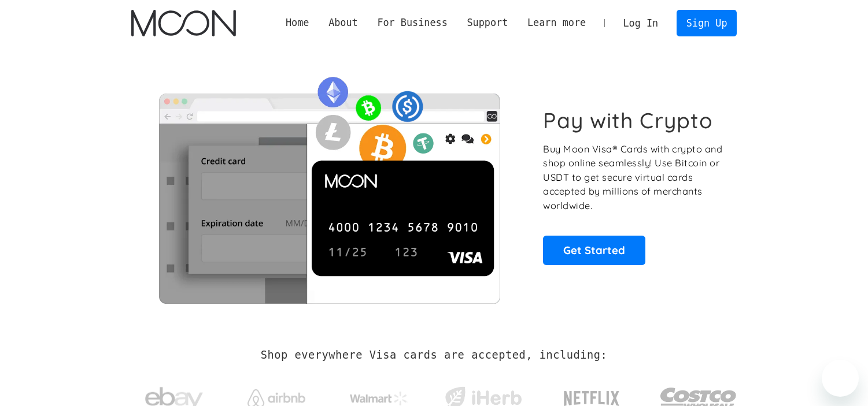  Describe the element at coordinates (707, 23) in the screenshot. I see `a: Sign Up` at that location.